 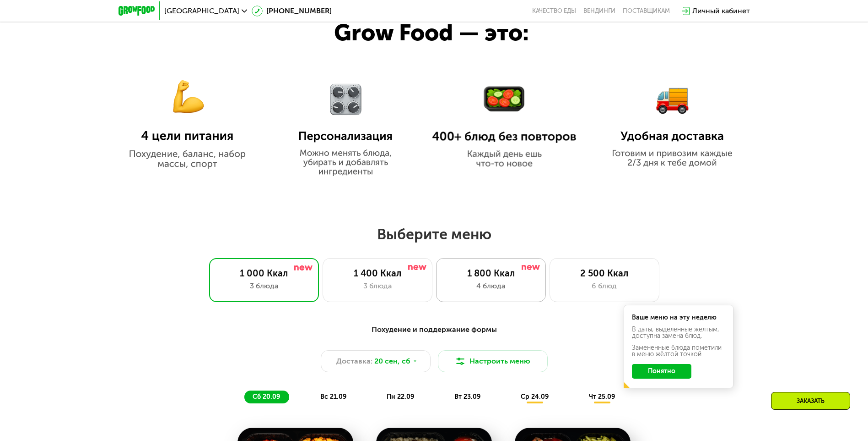 What do you see at coordinates (354, 361) in the screenshot?
I see `span: Доставка:` at bounding box center [354, 361].